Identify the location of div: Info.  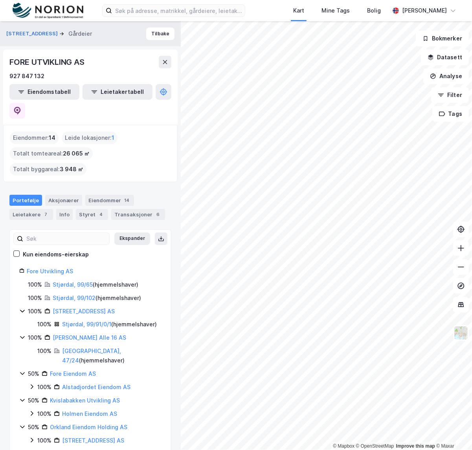
(64, 214).